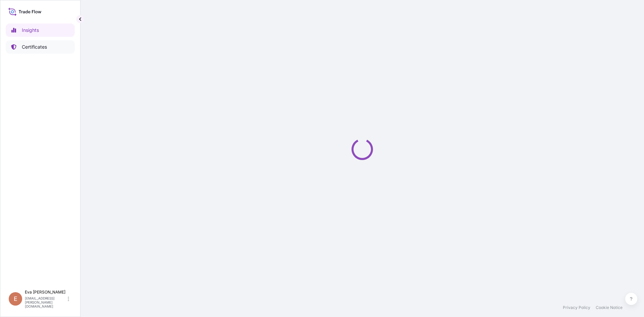 Image resolution: width=644 pixels, height=317 pixels. I want to click on p: Insights, so click(30, 30).